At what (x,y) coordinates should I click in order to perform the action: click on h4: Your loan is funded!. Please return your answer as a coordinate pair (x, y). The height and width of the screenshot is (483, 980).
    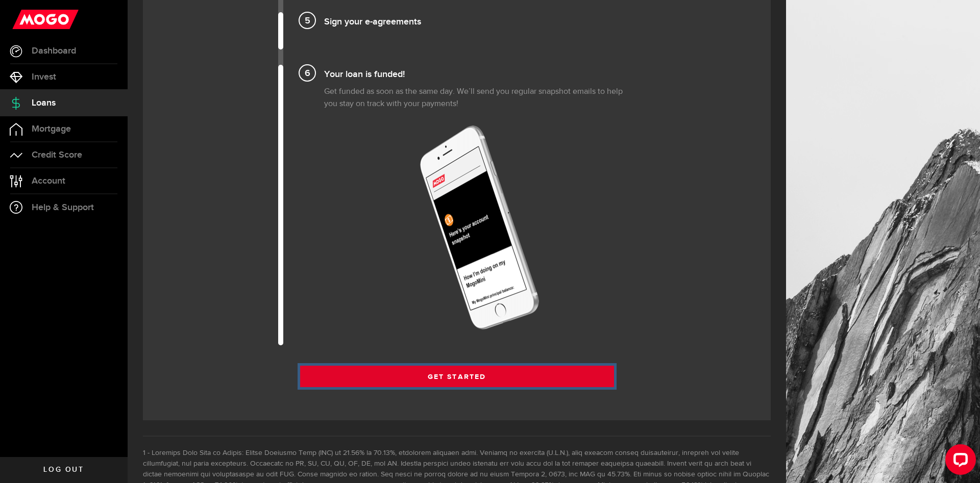
    Looking at the image, I should click on (480, 73).